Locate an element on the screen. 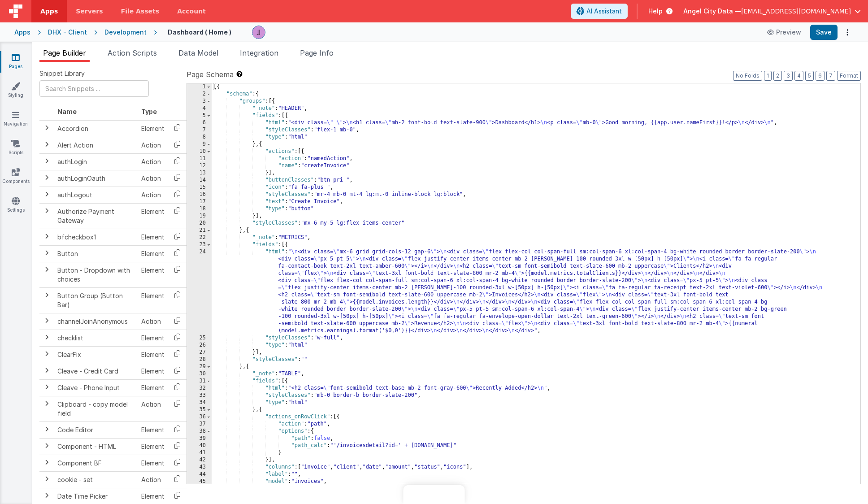 Image resolution: width=868 pixels, height=504 pixels. td: Component - HTML is located at coordinates (95, 446).